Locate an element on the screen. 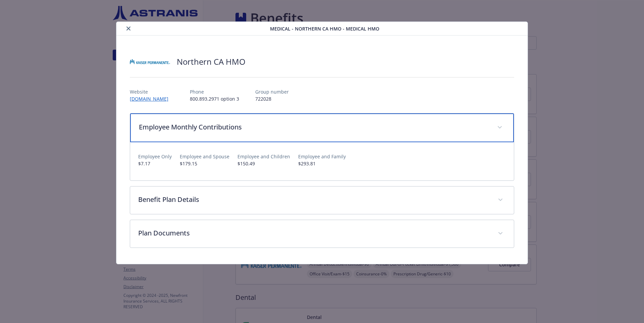  button: close is located at coordinates (129, 29).